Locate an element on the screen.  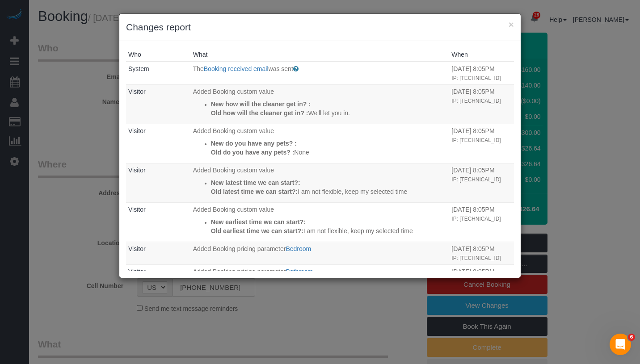
strong: Old do you have any pets? : is located at coordinates (253, 152).